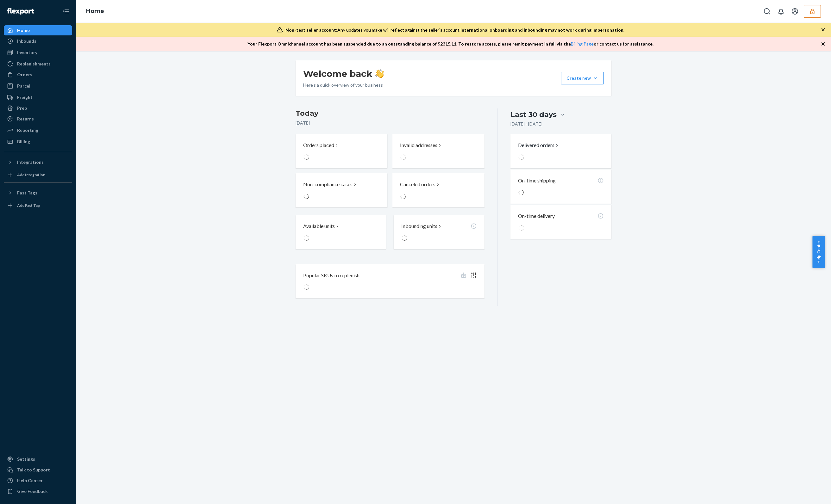 Image resolution: width=831 pixels, height=504 pixels. What do you see at coordinates (31, 175) in the screenshot?
I see `div: Add Integration` at bounding box center [31, 175].